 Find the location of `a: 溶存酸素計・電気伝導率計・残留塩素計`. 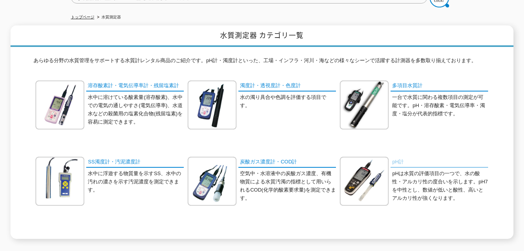

a: 溶存酸素計・電気伝導率計・残留塩素計 is located at coordinates (135, 86).